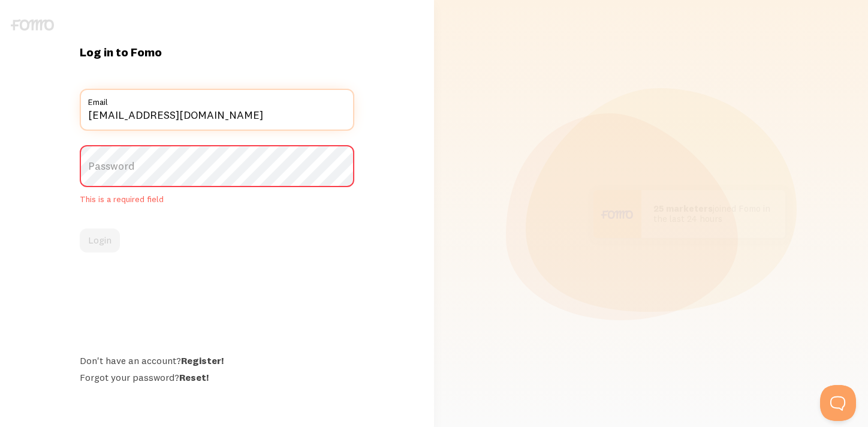 The width and height of the screenshot is (868, 427). I want to click on b: 25 marketers, so click(683, 208).